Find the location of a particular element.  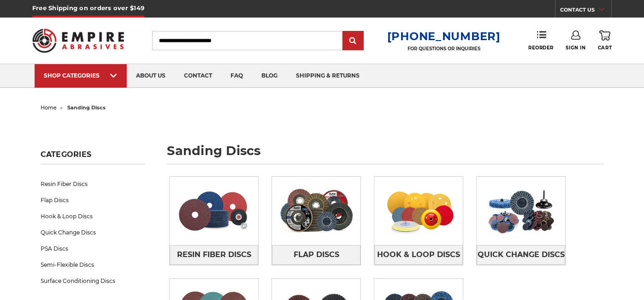

img: Flap Discs is located at coordinates (316, 211).